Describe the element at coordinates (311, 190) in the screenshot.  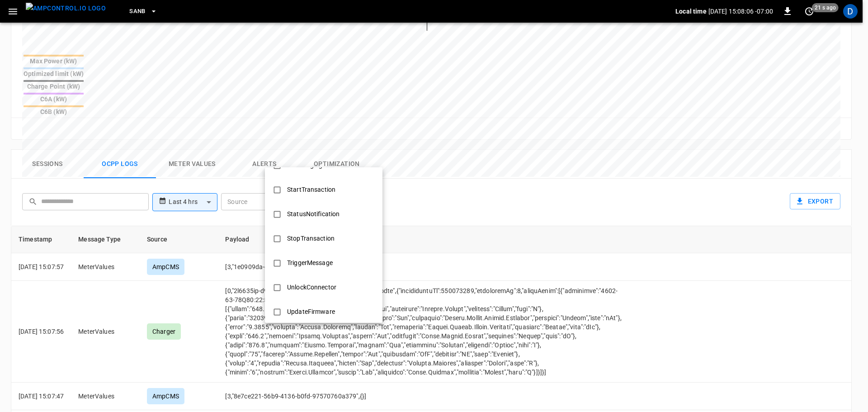
I see `div: StartTransaction` at that location.